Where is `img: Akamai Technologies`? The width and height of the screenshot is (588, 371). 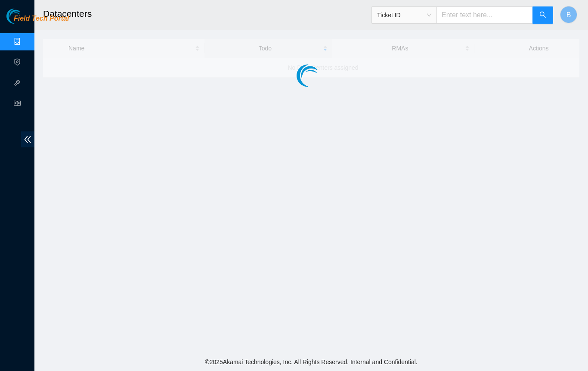 img: Akamai Technologies is located at coordinates (25, 16).